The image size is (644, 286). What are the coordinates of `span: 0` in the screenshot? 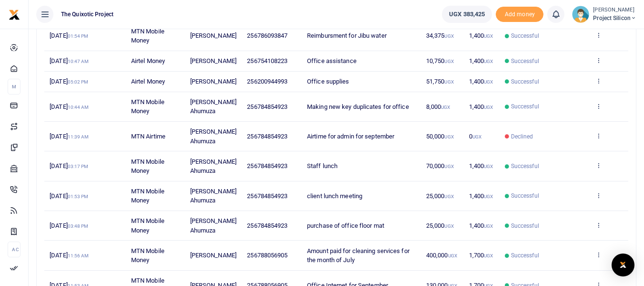 It's located at (475, 136).